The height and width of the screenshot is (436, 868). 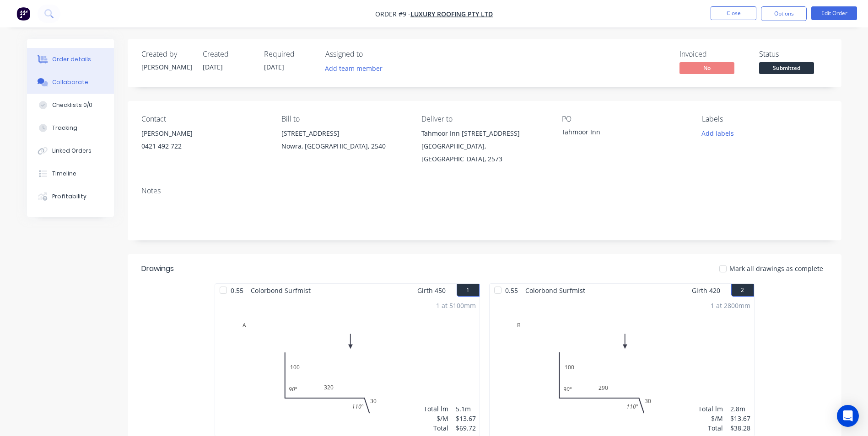 What do you see at coordinates (72, 105) in the screenshot?
I see `div: Checklists 0/0` at bounding box center [72, 105].